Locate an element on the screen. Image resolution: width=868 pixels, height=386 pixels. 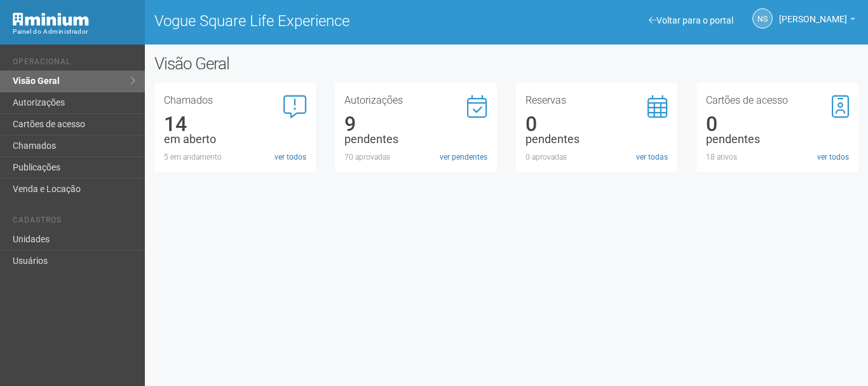
div: 18 ativos is located at coordinates (778, 157).